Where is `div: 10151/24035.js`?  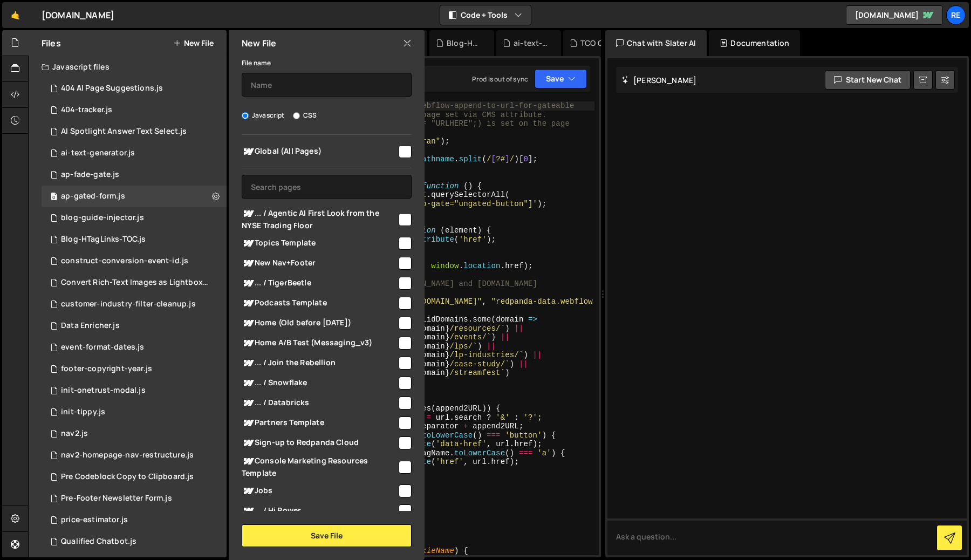 div: 10151/24035.js is located at coordinates (133, 197).